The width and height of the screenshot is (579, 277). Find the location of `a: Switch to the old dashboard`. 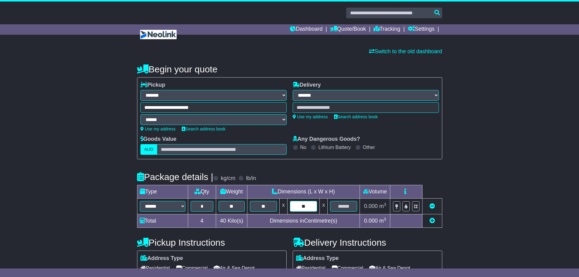

a: Switch to the old dashboard is located at coordinates (405, 51).